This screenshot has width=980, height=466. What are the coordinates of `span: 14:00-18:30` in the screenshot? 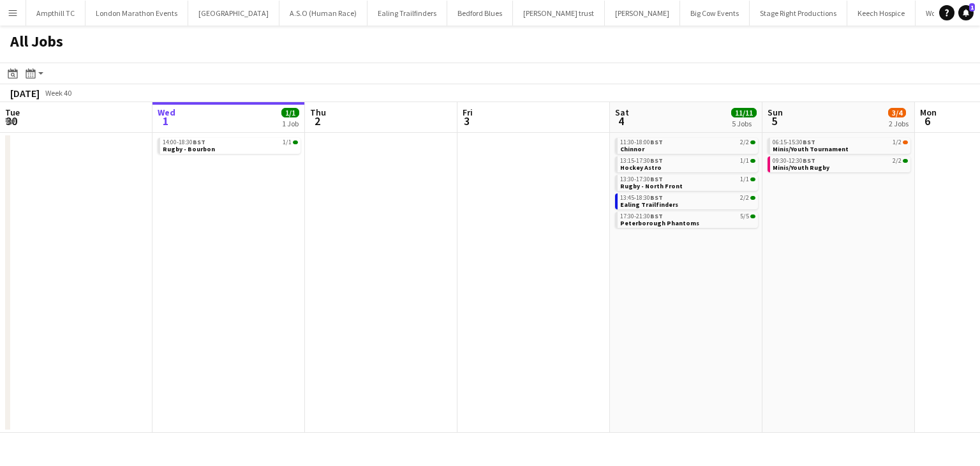 It's located at (184, 143).